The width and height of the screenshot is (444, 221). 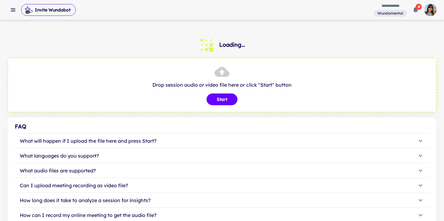 What do you see at coordinates (88, 215) in the screenshot?
I see `p: How can I record my online meeting to get the audio file?` at bounding box center [88, 215].